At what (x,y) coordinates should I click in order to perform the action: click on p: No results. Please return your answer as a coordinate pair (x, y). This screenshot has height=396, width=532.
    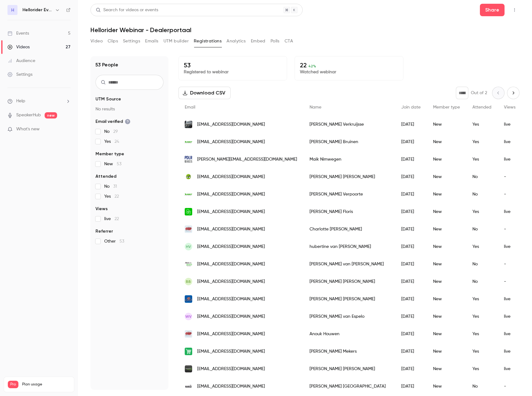
    Looking at the image, I should click on (129, 109).